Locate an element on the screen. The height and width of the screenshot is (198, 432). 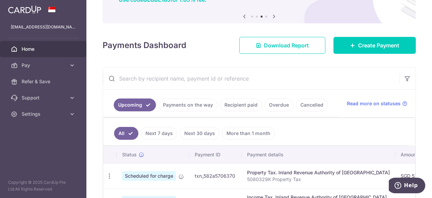
a: Overdue is located at coordinates (279, 105).